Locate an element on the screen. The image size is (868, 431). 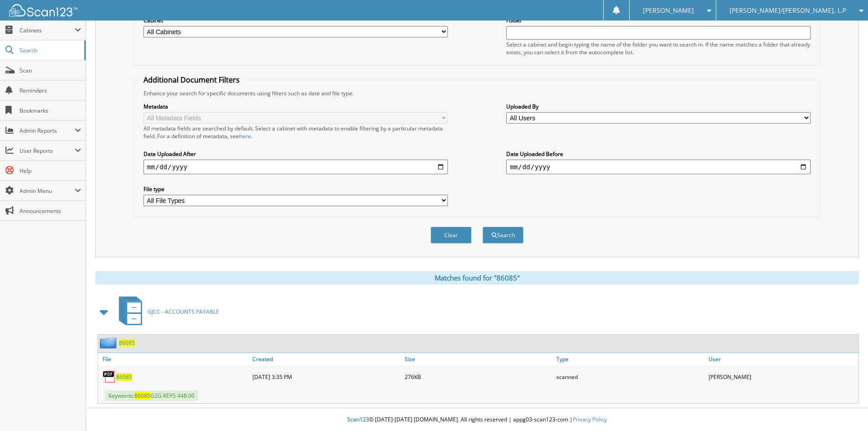
label: Uploaded By is located at coordinates (658, 106).